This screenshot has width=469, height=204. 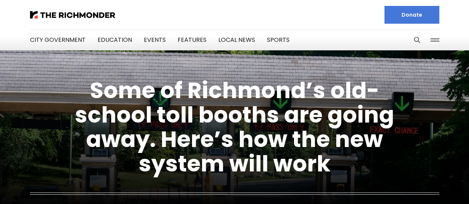 I want to click on a: City Government, so click(x=58, y=40).